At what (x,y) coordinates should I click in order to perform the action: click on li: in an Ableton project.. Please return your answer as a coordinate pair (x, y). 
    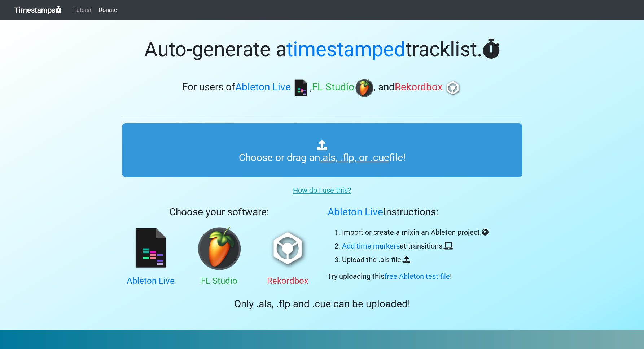
    Looking at the image, I should click on (415, 233).